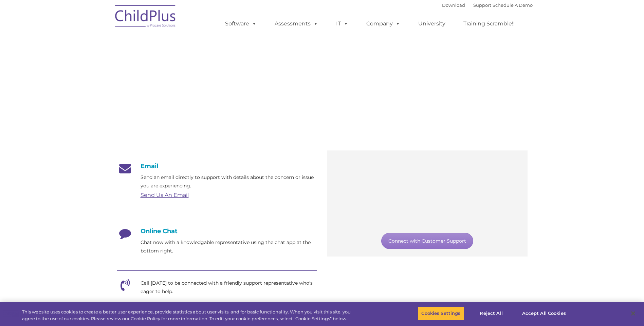 The image size is (644, 326). What do you see at coordinates (427, 241) in the screenshot?
I see `a: Connect with Customer Support` at bounding box center [427, 241].